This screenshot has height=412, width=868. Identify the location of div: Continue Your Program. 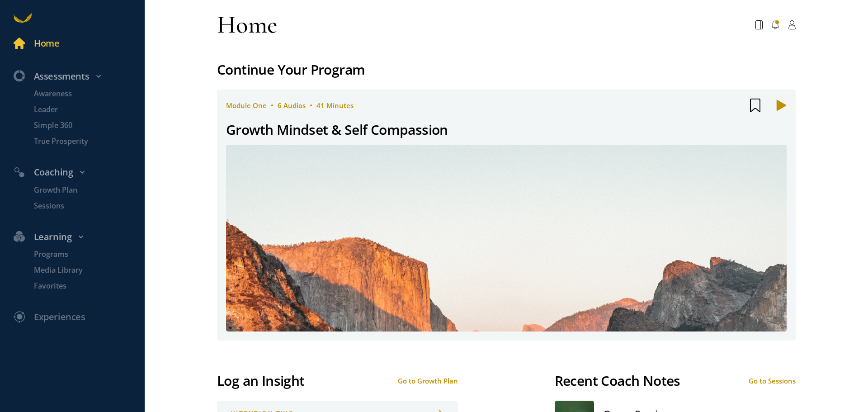
(506, 70).